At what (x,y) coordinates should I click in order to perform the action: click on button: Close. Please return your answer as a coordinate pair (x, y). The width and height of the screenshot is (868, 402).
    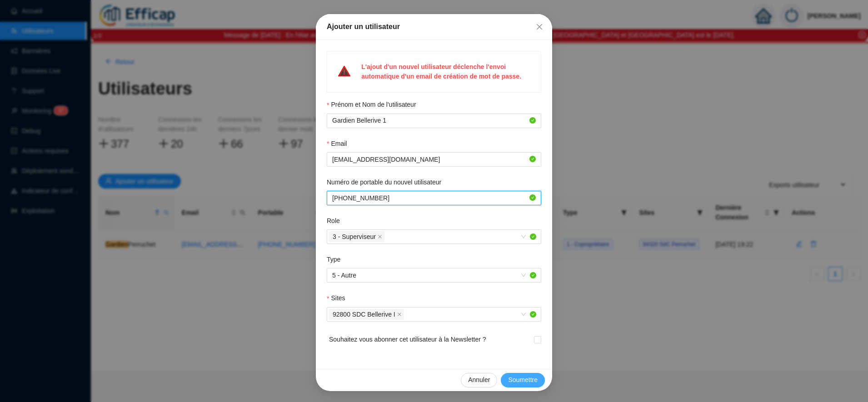
    Looking at the image, I should click on (540, 27).